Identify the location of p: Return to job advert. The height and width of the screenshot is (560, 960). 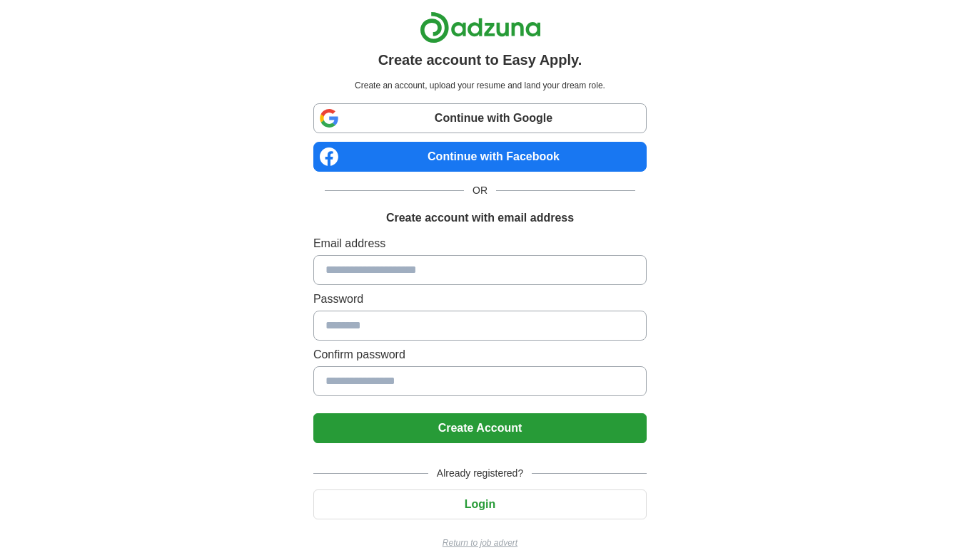
(479, 544).